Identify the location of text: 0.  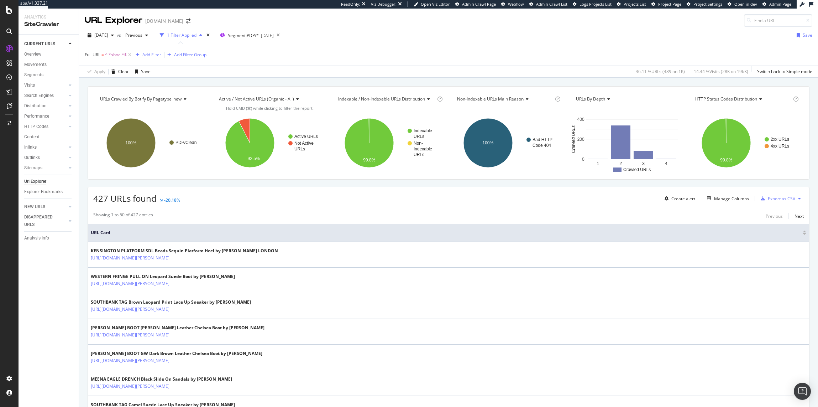
(583, 159).